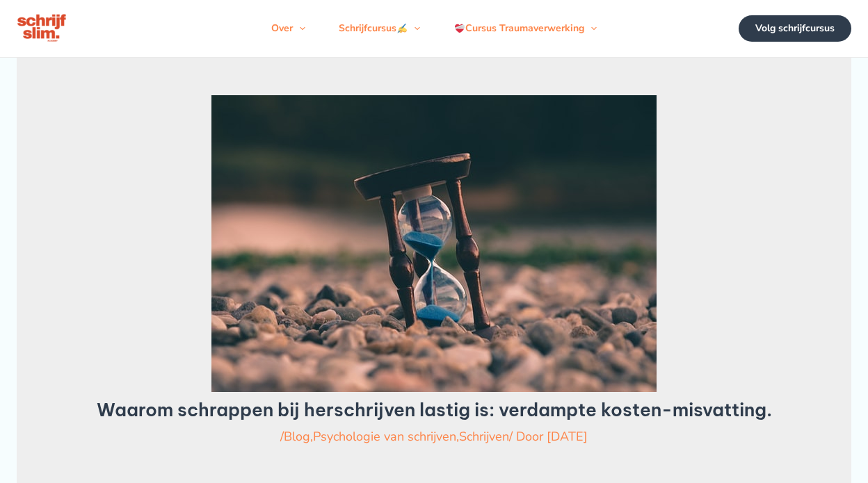 The height and width of the screenshot is (483, 868). I want to click on h1: Waarom schrappen bij herschrijven lastig is: verdampte kosten-misvatting., so click(434, 409).